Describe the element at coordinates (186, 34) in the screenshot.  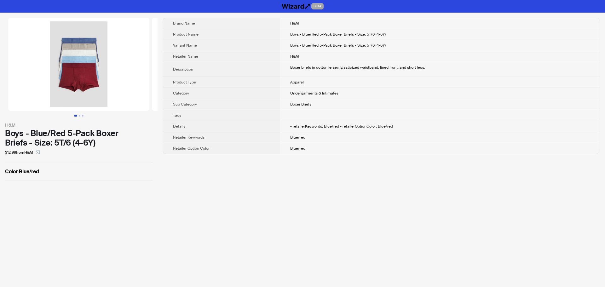
I see `span: Product Name` at that location.